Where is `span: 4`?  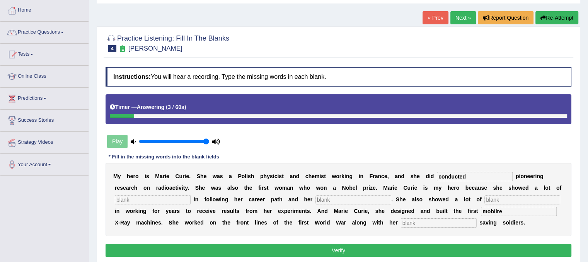
span: 4 is located at coordinates (112, 49).